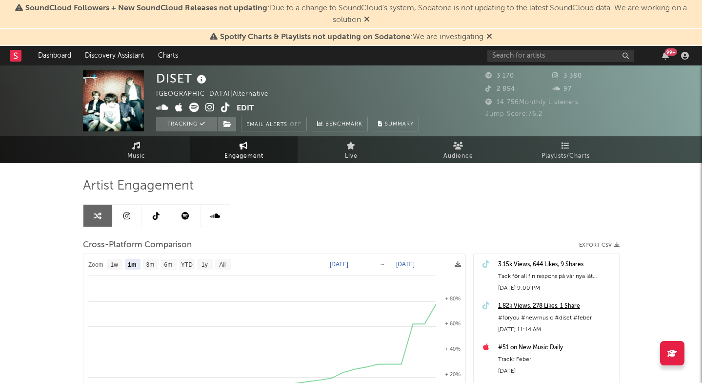 The width and height of the screenshot is (702, 383). What do you see at coordinates (557, 348) in the screenshot?
I see `div: #51 on New Music Daily` at bounding box center [557, 348].